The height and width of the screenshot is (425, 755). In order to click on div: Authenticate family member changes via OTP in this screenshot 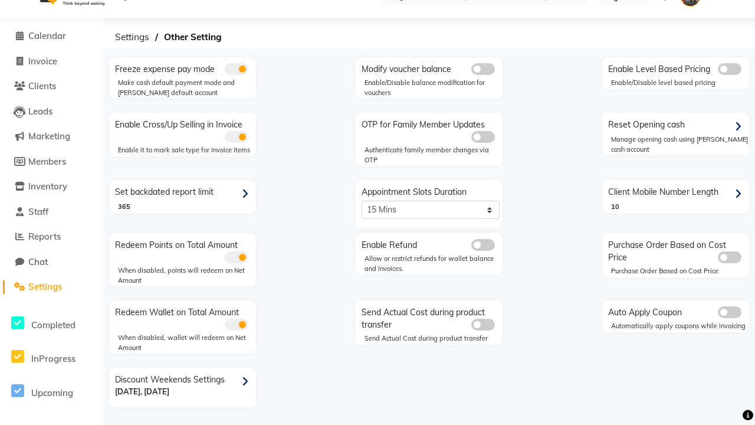, I will do `click(433, 154)`.